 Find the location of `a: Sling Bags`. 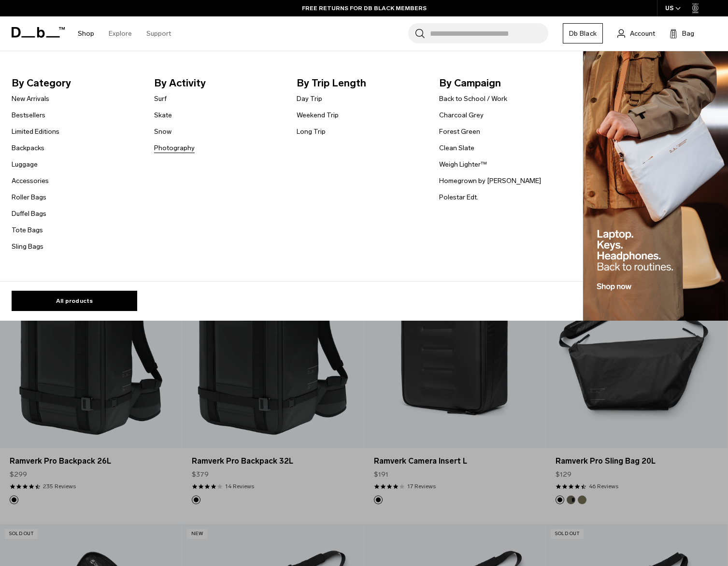

a: Sling Bags is located at coordinates (28, 246).